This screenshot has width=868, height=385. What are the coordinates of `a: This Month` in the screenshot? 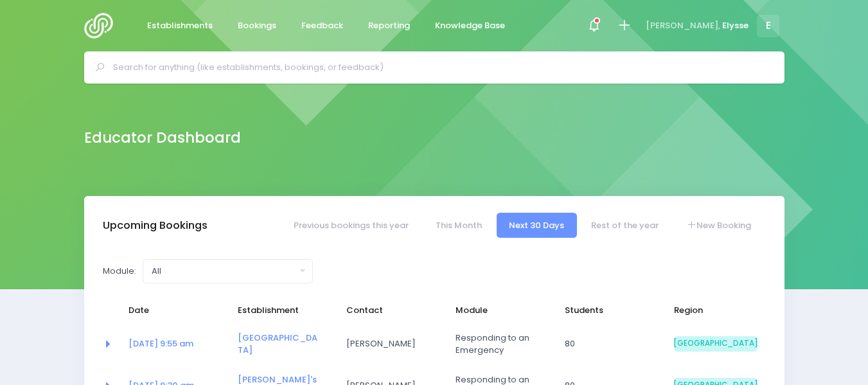 It's located at (458, 225).